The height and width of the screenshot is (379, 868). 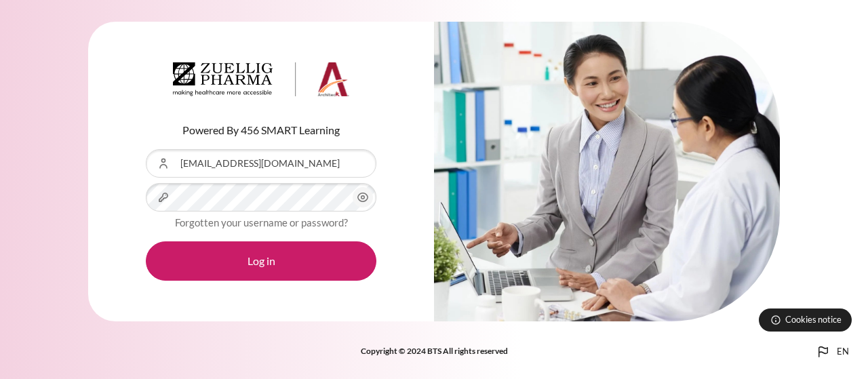 What do you see at coordinates (832, 352) in the screenshot?
I see `button: Languages` at bounding box center [832, 352].